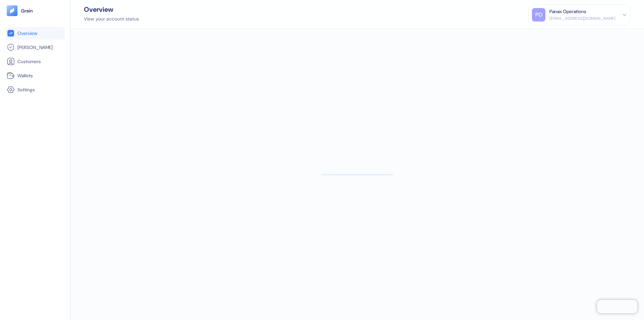 The image size is (644, 320). What do you see at coordinates (27, 11) in the screenshot?
I see `img: logo` at bounding box center [27, 11].